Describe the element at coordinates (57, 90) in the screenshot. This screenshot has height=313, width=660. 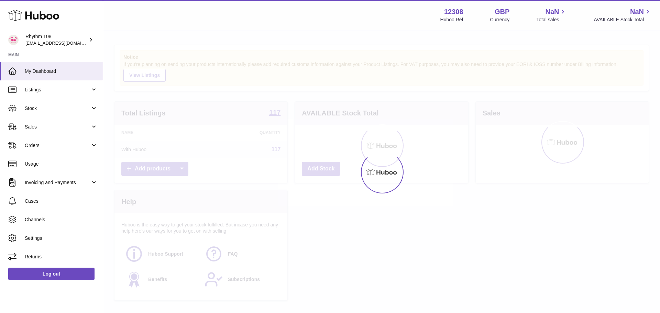
I see `span: Listings` at that location.